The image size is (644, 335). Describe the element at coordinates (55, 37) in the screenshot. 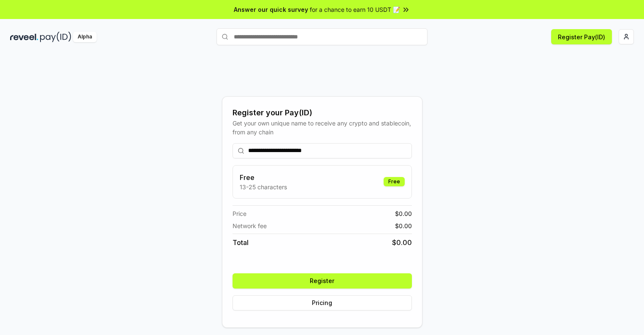

I see `img: pay_id` at that location.